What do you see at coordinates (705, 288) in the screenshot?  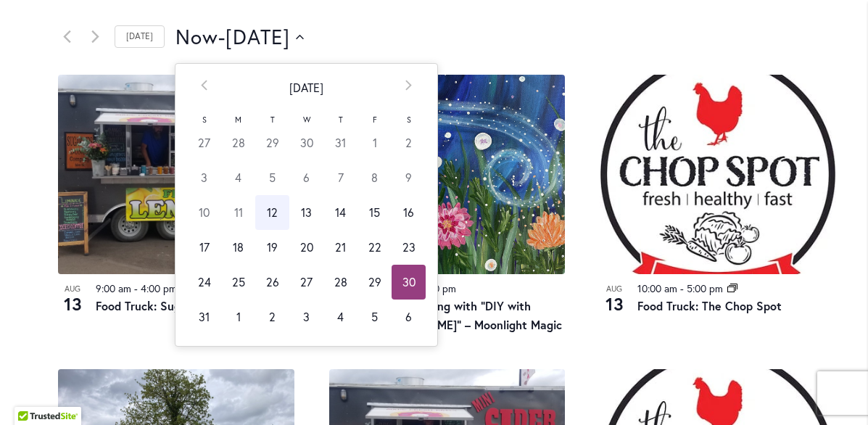 I see `time: 5:00 pm` at bounding box center [705, 288].